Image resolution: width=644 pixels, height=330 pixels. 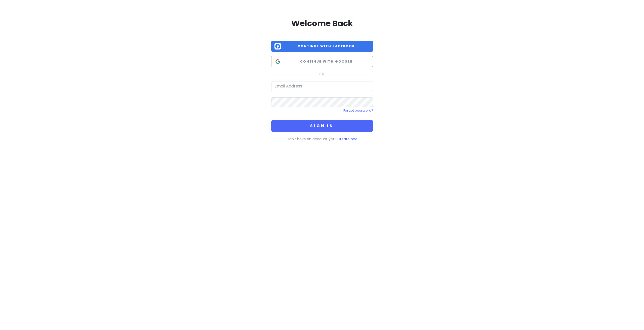 What do you see at coordinates (322, 86) in the screenshot?
I see `input: Email Address` at bounding box center [322, 86].